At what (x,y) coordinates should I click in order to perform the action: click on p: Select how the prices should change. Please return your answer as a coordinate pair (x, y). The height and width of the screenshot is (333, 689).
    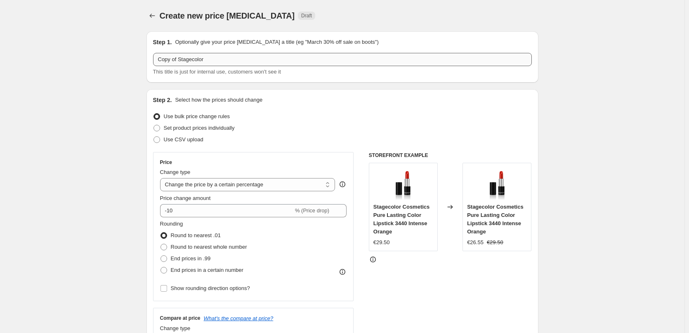
    Looking at the image, I should click on (219, 100).